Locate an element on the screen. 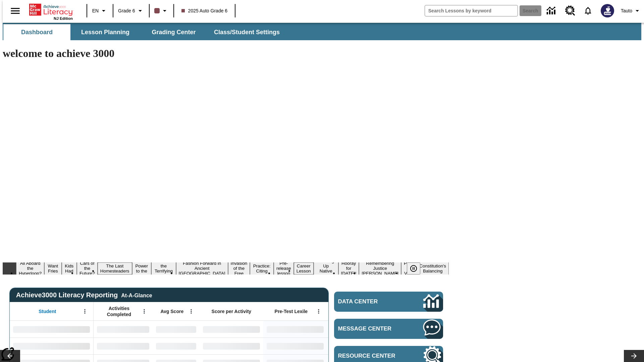 The width and height of the screenshot is (644, 362). a: Message Center is located at coordinates (388, 329).